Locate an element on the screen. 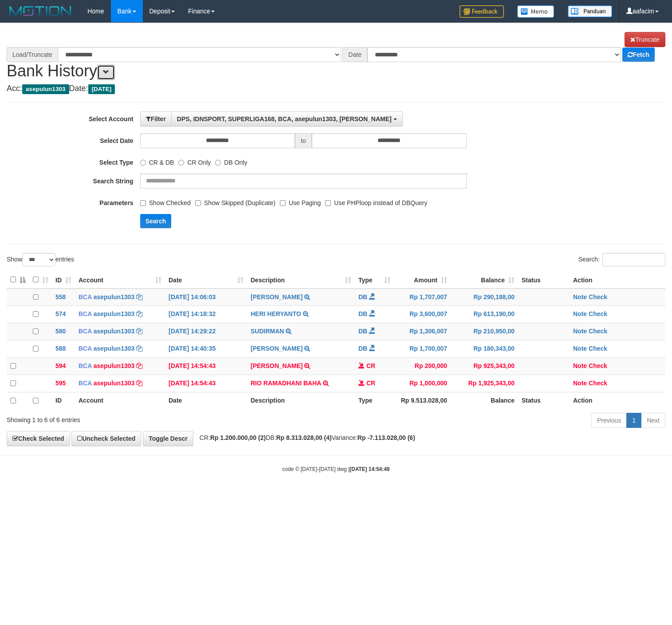 The height and width of the screenshot is (625, 672). a: Check Selected is located at coordinates (38, 439).